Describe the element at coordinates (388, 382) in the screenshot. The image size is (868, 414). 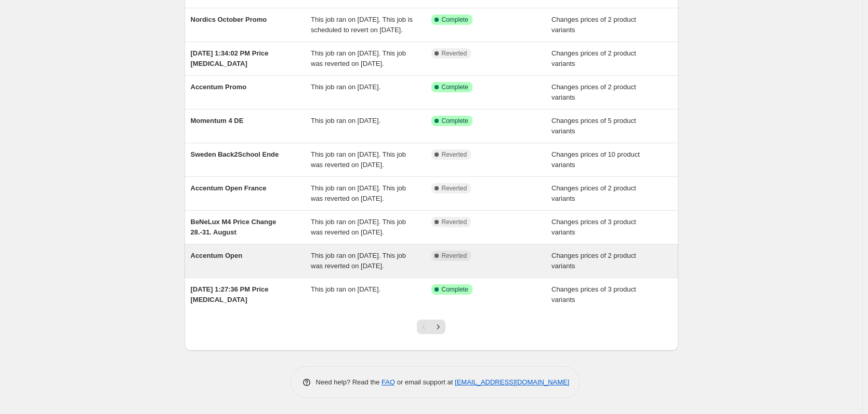
I see `a: FAQ` at that location.